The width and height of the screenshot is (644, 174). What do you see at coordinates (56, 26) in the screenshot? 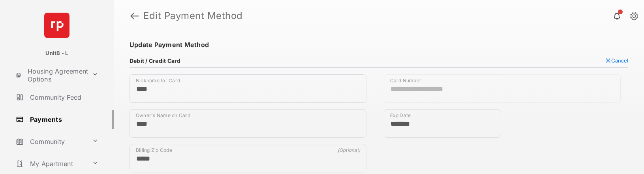
I see `img: svg+xml;base64,PHN2ZyB4bWxucz0iaHR0cDovL3d3dy53My5vcmcvMjAwMC9zdmciIHdpZHRoPSI2NCIgaGVpZ2h0PSI2NC...` at bounding box center [56, 26].